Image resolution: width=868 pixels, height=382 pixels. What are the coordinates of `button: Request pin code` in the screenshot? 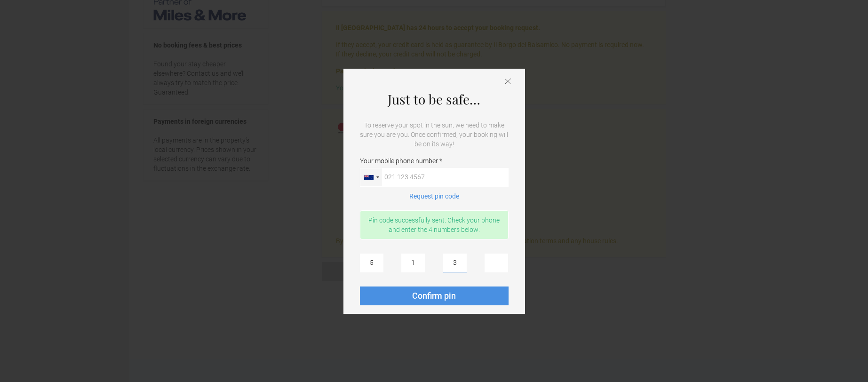 It's located at (434, 196).